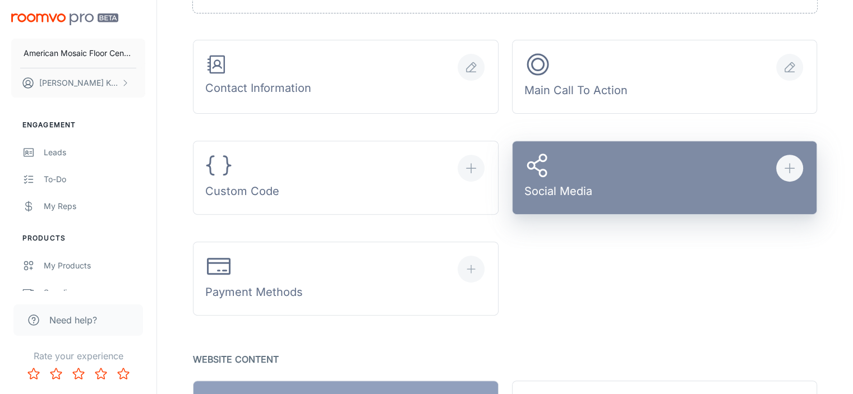 This screenshot has width=853, height=394. I want to click on button: Rate 2 star, so click(56, 374).